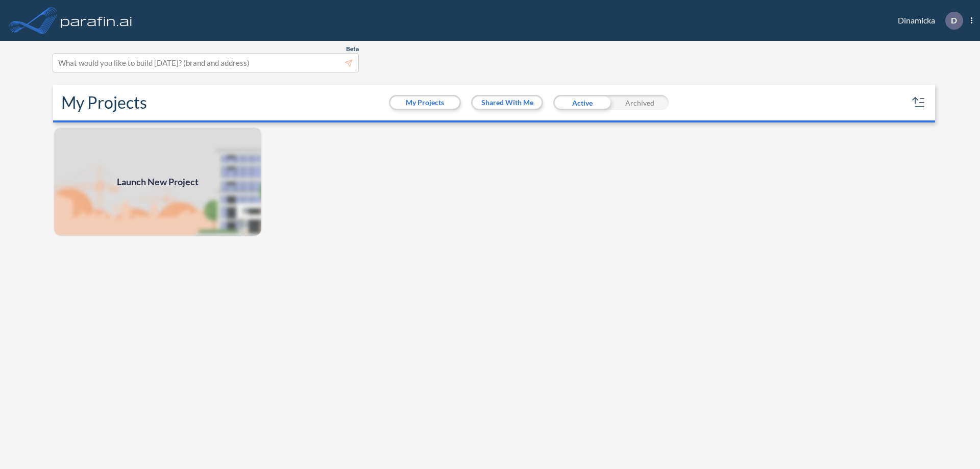  What do you see at coordinates (424, 103) in the screenshot?
I see `button: My Projects` at bounding box center [424, 103].